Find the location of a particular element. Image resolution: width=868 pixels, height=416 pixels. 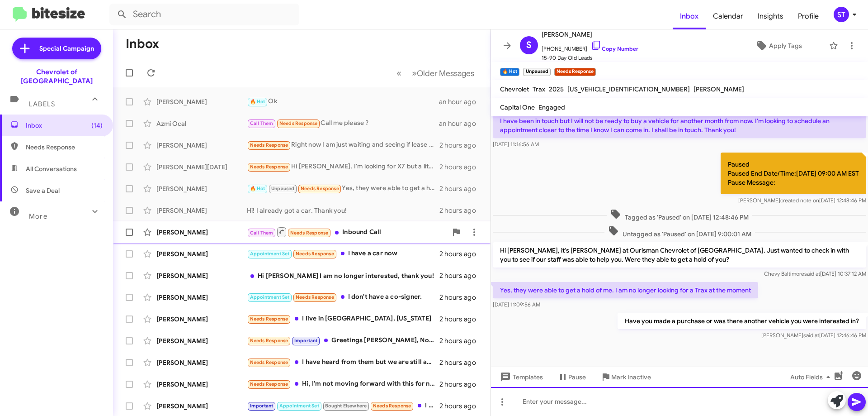

nav: Page navigation example is located at coordinates (435, 73).